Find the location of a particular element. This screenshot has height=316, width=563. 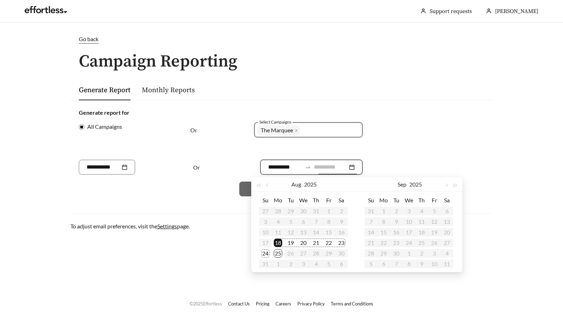

div: 20 is located at coordinates (303, 243).